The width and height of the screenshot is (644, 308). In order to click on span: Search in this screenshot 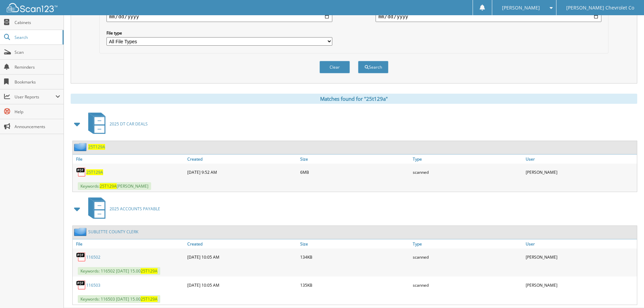, I will do `click(37, 37)`.